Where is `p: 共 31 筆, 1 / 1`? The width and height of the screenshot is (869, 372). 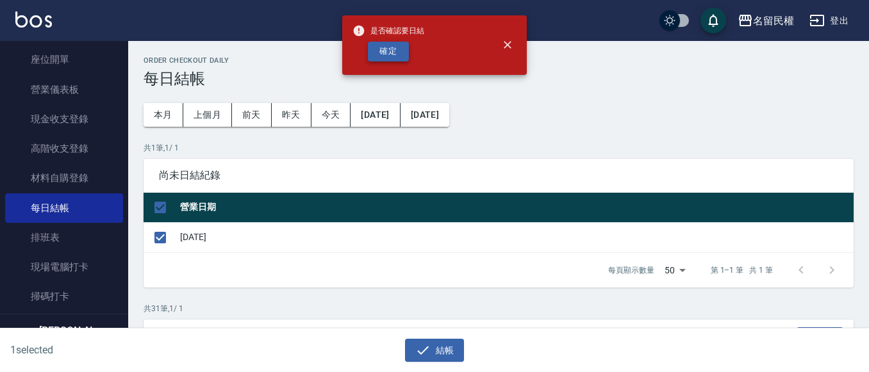 p: 共 31 筆, 1 / 1 is located at coordinates (499, 309).